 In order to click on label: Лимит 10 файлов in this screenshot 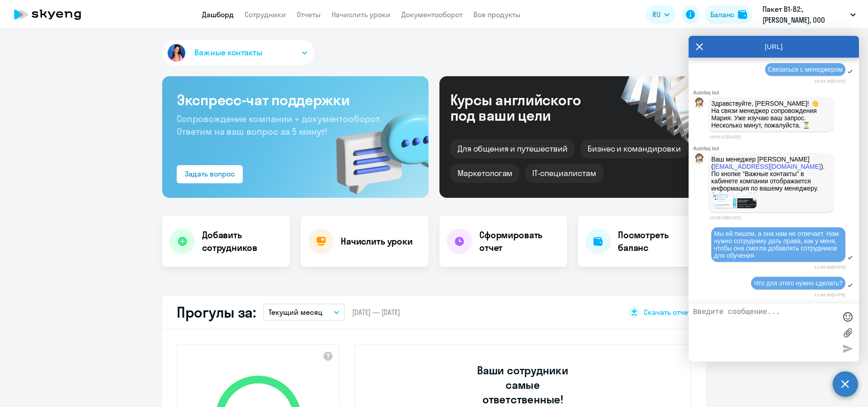, I will do `click(847, 332)`.